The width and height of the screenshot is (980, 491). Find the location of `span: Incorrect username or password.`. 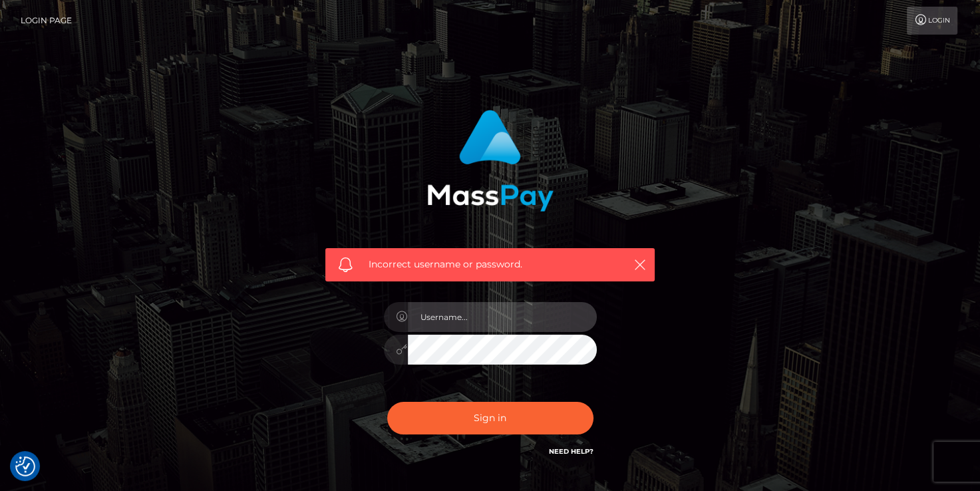

span: Incorrect username or password. is located at coordinates (490, 264).